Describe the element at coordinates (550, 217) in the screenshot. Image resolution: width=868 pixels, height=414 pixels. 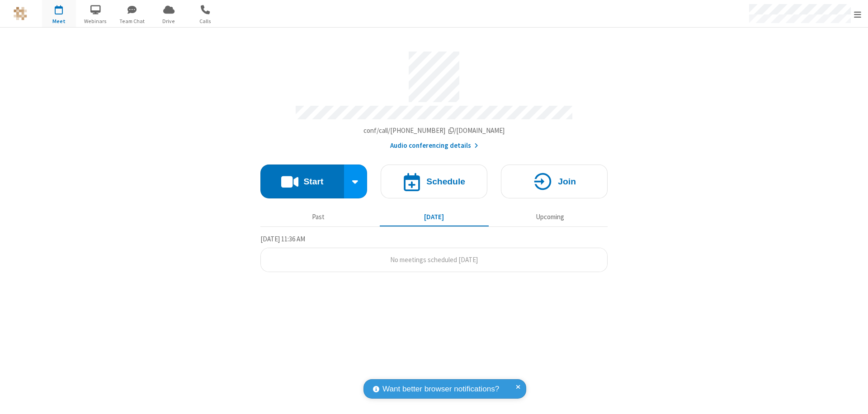
I see `button: Upcoming` at that location.